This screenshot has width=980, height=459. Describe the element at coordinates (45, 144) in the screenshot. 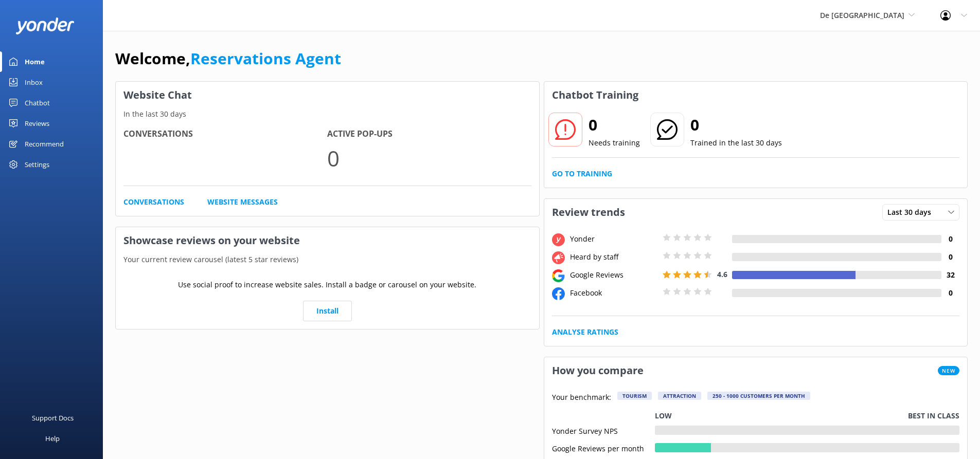

I see `div: Recommend` at that location.